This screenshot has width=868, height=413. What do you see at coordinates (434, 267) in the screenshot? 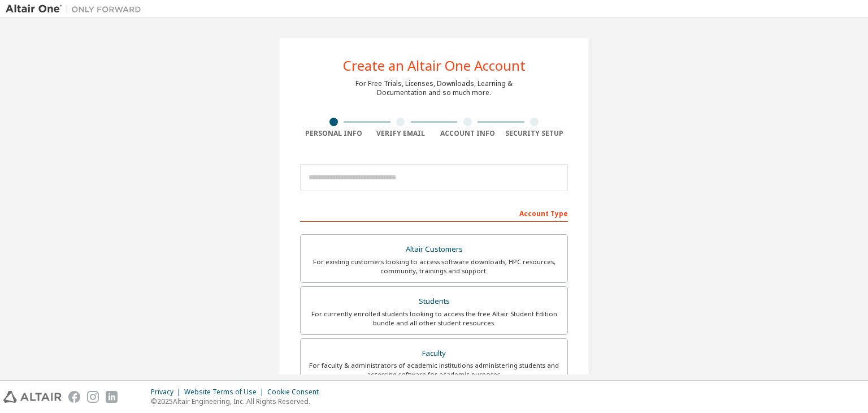
I see `div: For existing customers looking to access software downloads, HPC resources, community, trainings ...` at bounding box center [434, 267].